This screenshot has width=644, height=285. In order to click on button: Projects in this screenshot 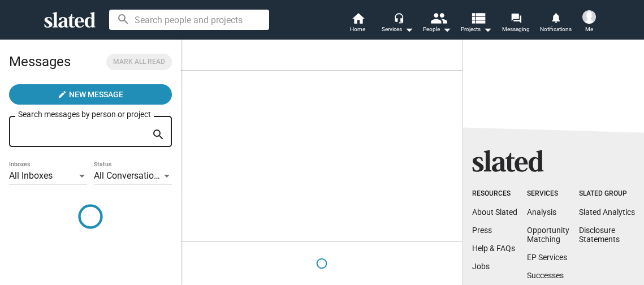, I will do `click(476, 23)`.